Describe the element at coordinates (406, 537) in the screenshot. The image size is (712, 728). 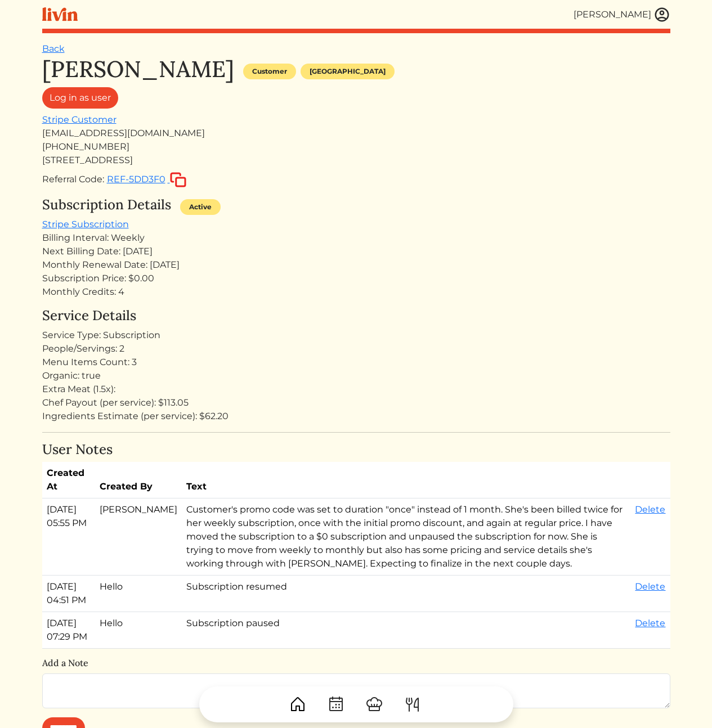
I see `td: Customer's promo code was set to duration "once" instead of 1 month. She's been billed twice for ...` at that location.